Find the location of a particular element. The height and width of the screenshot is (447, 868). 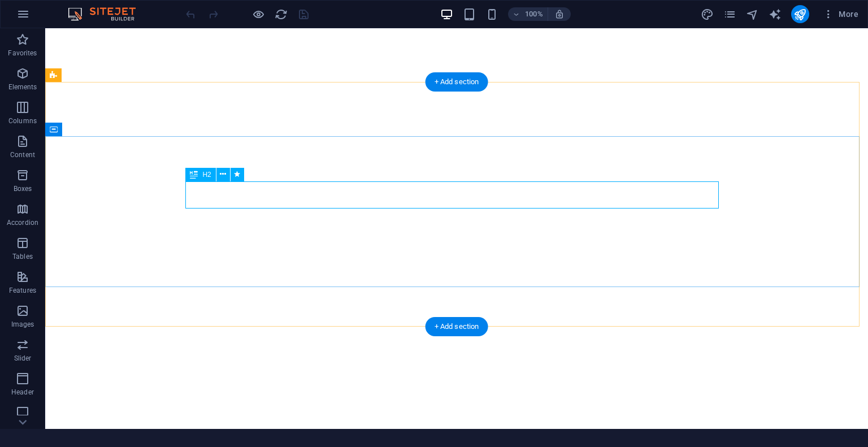

p: Header is located at coordinates (23, 392).